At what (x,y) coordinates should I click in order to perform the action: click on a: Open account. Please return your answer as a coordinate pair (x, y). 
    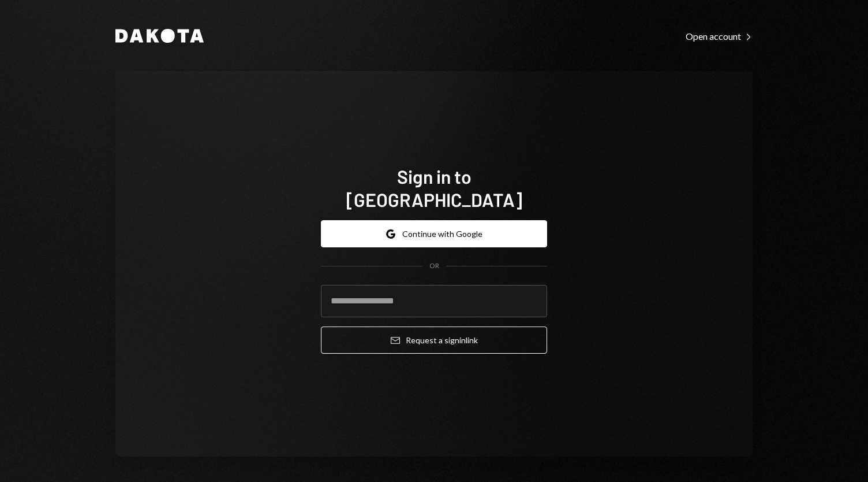
    Looking at the image, I should click on (719, 36).